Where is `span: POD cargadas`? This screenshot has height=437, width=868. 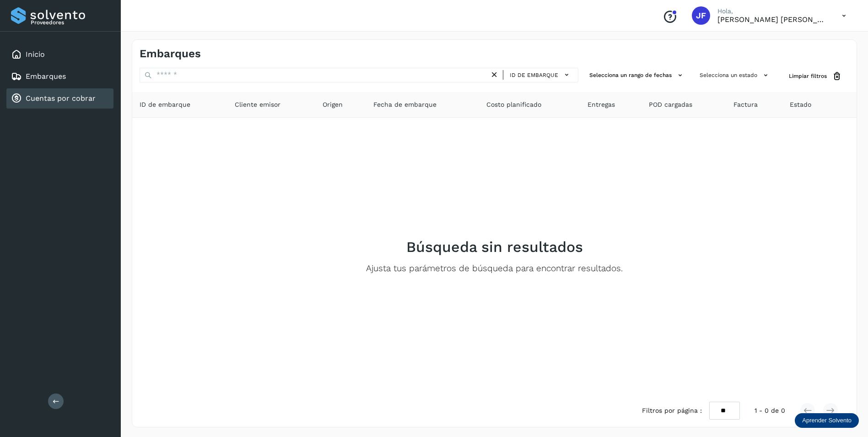
span: POD cargadas is located at coordinates (670, 105).